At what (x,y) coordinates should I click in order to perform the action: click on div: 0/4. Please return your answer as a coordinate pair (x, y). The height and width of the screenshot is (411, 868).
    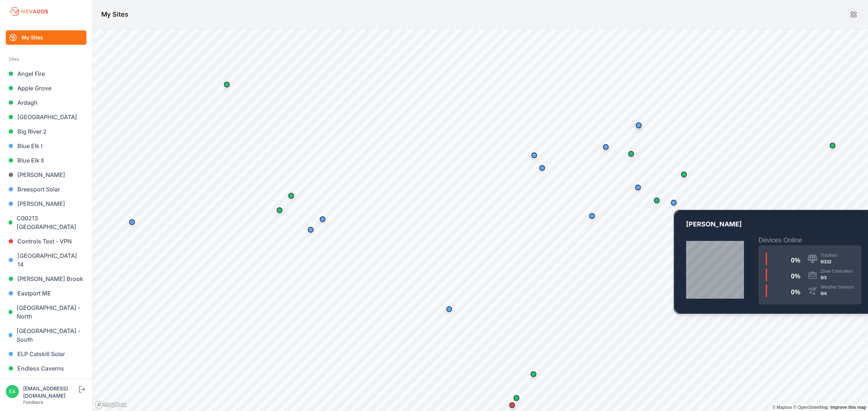
    Looking at the image, I should click on (837, 294).